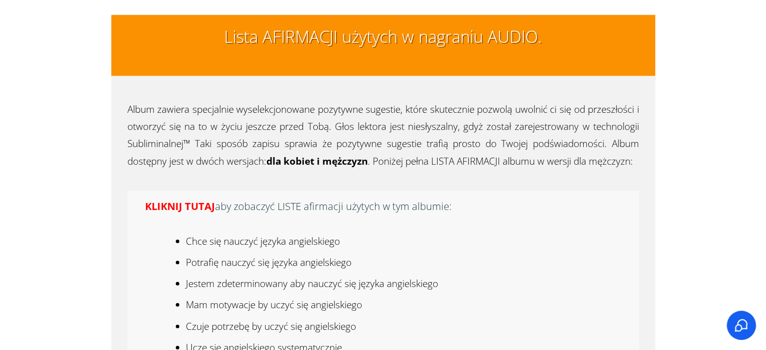 This screenshot has width=766, height=350. Describe the element at coordinates (403, 286) in the screenshot. I see `li: Jestem zdeterminowany aby nauczyć się języka angielskiego` at that location.